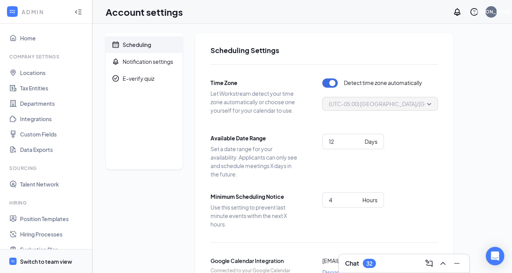  What do you see at coordinates (144, 62) in the screenshot?
I see `a: BellNotification settings` at bounding box center [144, 62].